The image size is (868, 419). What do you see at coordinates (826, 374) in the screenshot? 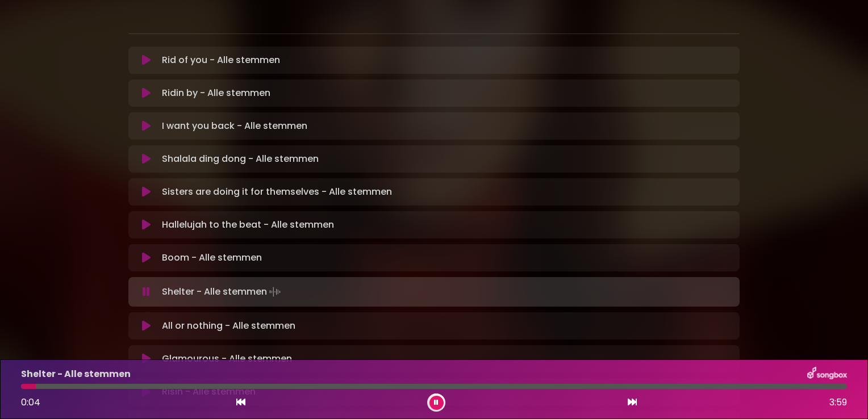
I see `img: songbox-logo-white.png` at bounding box center [826, 374].